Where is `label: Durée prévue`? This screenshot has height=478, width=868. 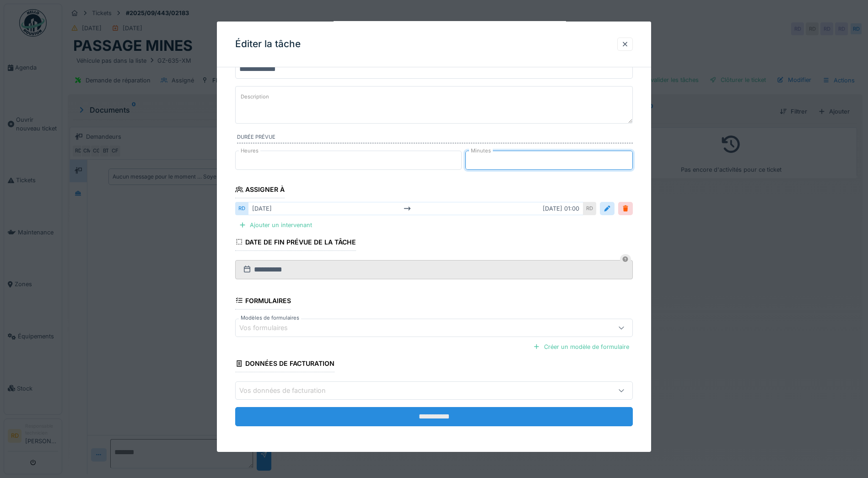
label: Durée prévue is located at coordinates (435, 138).